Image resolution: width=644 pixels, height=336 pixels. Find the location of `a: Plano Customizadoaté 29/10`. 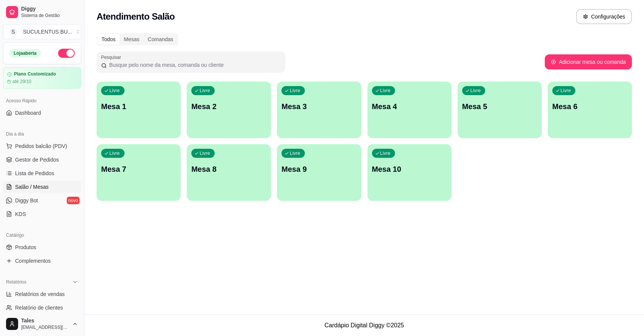

a: Plano Customizadoaté 29/10 is located at coordinates (42, 77).